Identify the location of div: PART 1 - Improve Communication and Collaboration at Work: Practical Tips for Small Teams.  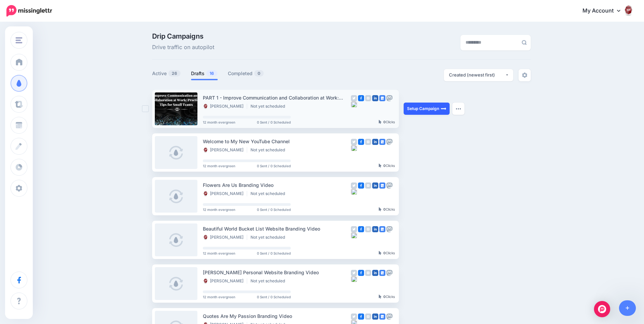
(277, 98).